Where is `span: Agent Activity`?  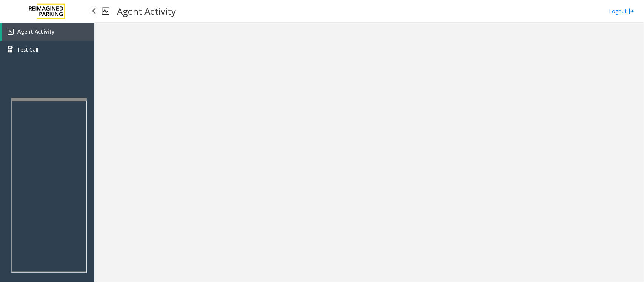 span: Agent Activity is located at coordinates (36, 31).